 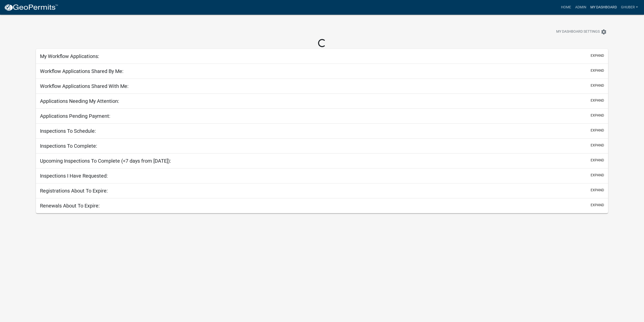 I want to click on h5: Workflow Applications Shared With Me:, so click(x=84, y=86).